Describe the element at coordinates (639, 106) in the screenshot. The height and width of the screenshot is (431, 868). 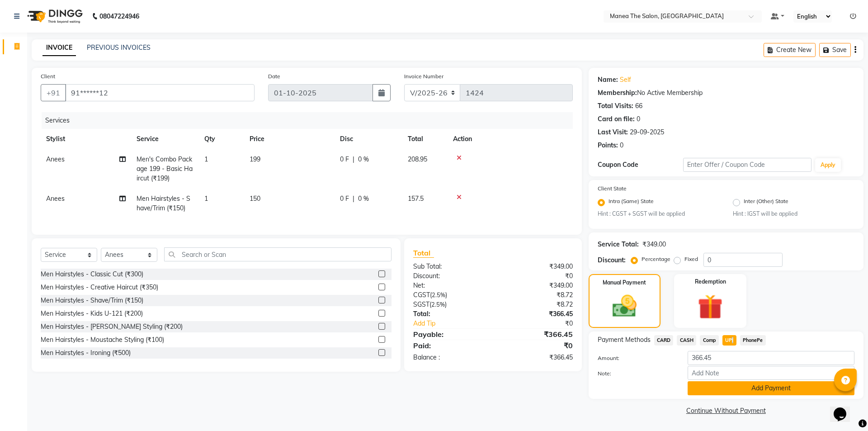
I see `div: 66` at that location.